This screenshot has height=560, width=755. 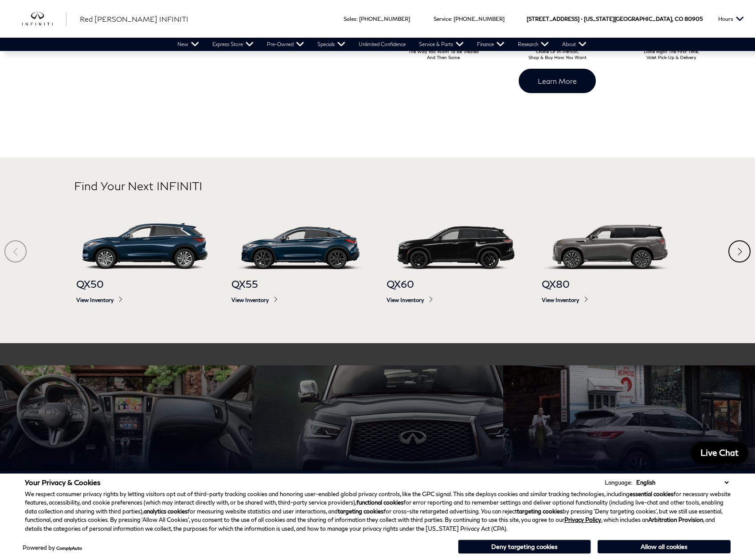 I want to click on strong: essential cookies, so click(x=651, y=494).